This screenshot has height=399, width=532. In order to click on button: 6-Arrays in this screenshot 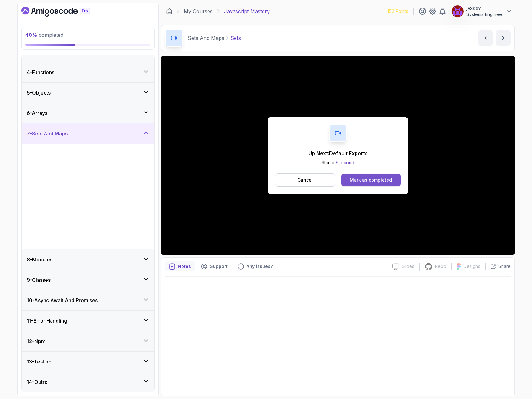, I will do `click(88, 113)`.